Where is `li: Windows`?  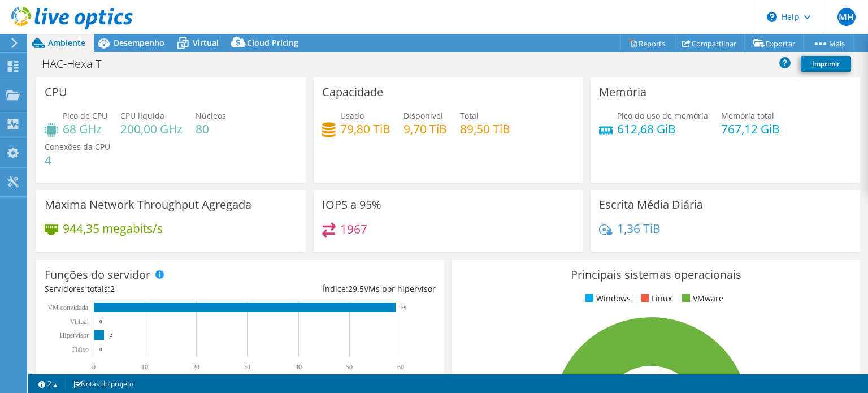
li: Windows is located at coordinates (607, 298).